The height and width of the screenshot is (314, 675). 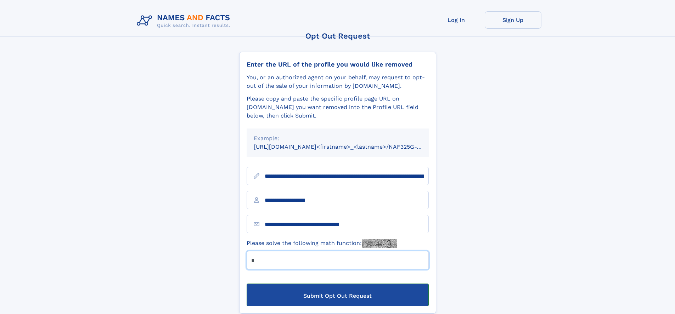 What do you see at coordinates (185, 21) in the screenshot?
I see `img: Logo Names and Facts` at bounding box center [185, 21].